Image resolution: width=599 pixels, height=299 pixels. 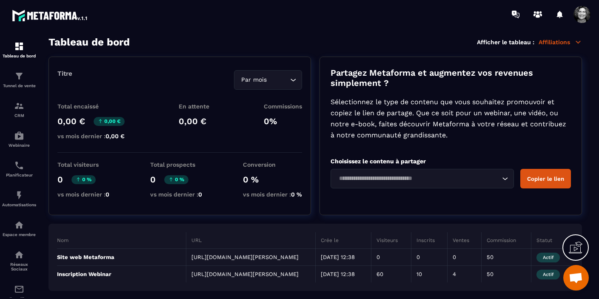 What do you see at coordinates (19, 255) in the screenshot?
I see `img: social-network` at bounding box center [19, 255].